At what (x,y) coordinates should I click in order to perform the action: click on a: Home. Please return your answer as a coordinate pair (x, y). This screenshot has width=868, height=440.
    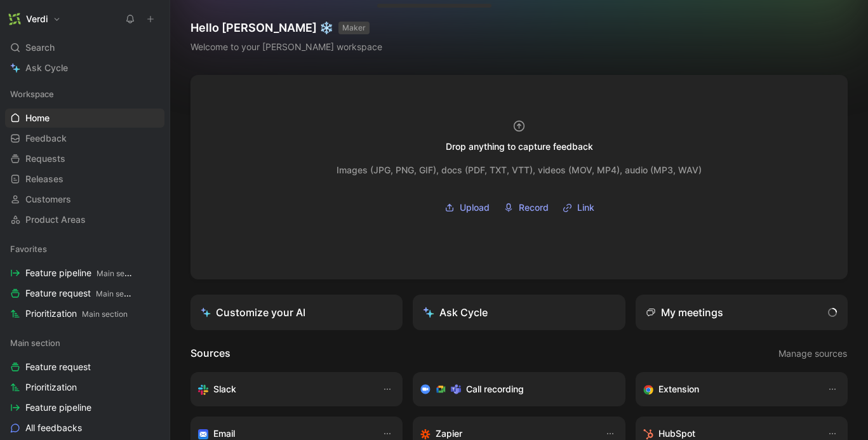
    Looking at the image, I should click on (84, 118).